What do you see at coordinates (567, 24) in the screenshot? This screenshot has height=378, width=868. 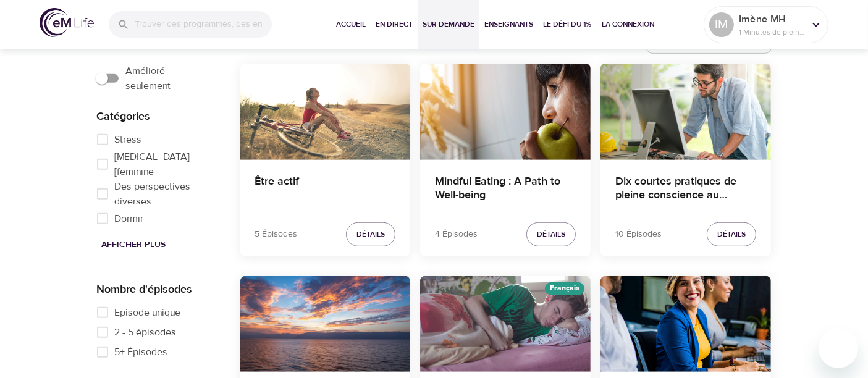 I see `span: Le défi du 1%` at bounding box center [567, 24].